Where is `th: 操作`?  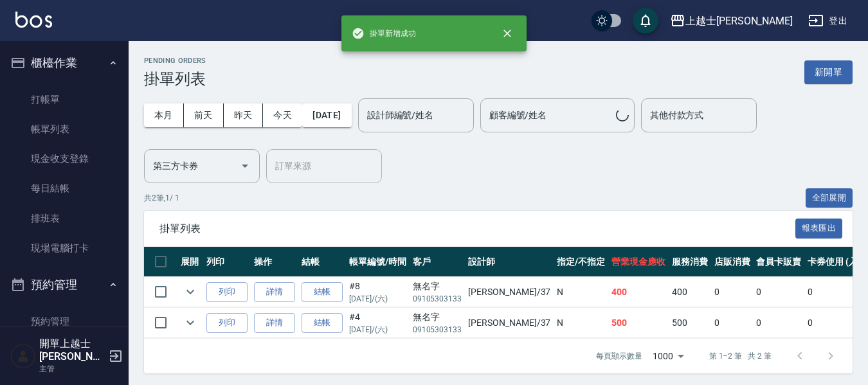 th: 操作 is located at coordinates (274, 262).